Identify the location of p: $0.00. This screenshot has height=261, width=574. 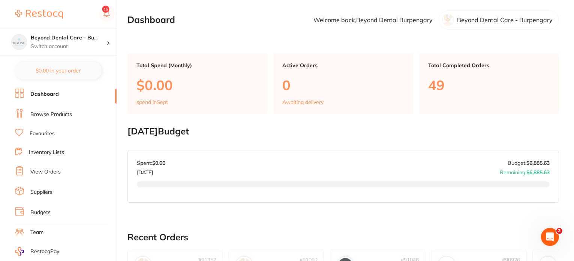
(197, 85).